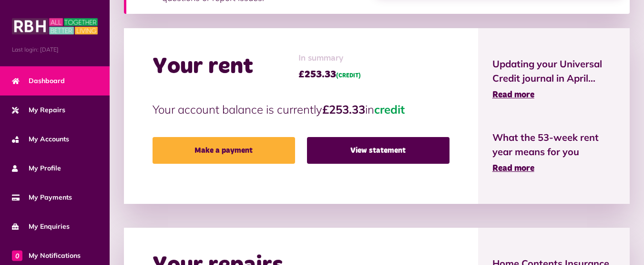 The width and height of the screenshot is (644, 265). I want to click on span: My Enquiries, so click(40, 226).